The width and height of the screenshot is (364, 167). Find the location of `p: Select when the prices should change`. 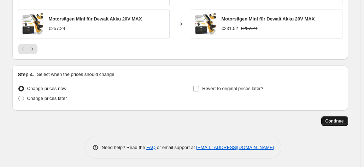

p: Select when the prices should change is located at coordinates (75, 74).